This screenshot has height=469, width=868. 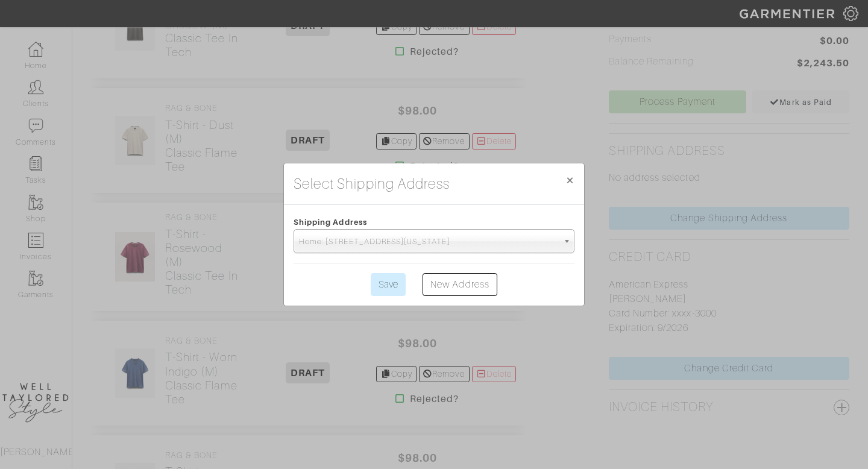 What do you see at coordinates (330, 222) in the screenshot?
I see `span: Shipping Address` at bounding box center [330, 222].